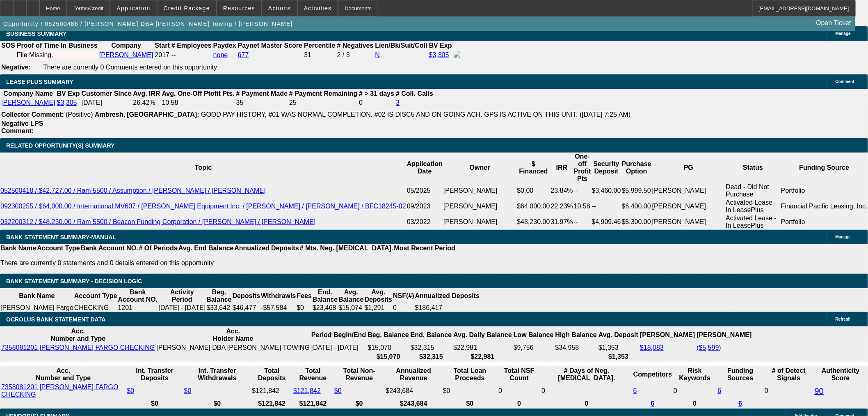  I want to click on th: 0, so click(519, 403).